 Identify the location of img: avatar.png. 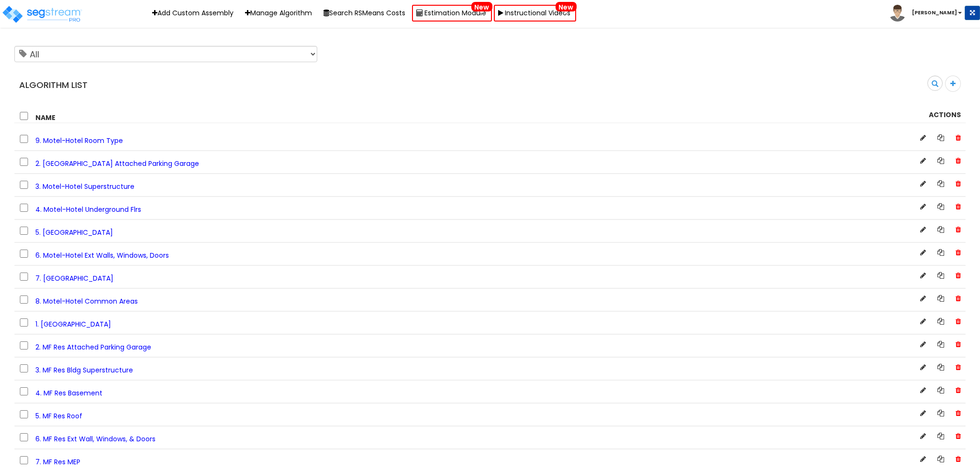
(898, 13).